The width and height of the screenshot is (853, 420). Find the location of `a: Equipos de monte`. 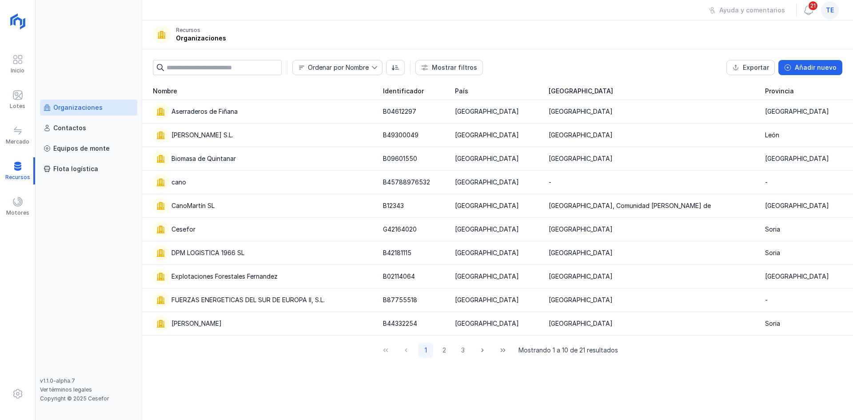

a: Equipos de monte is located at coordinates (88, 148).